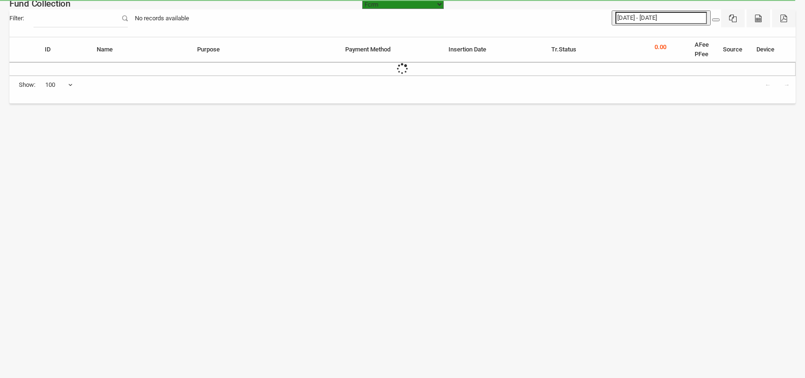 This screenshot has height=378, width=805. What do you see at coordinates (596, 50) in the screenshot?
I see `th: Tr.Status` at bounding box center [596, 50].